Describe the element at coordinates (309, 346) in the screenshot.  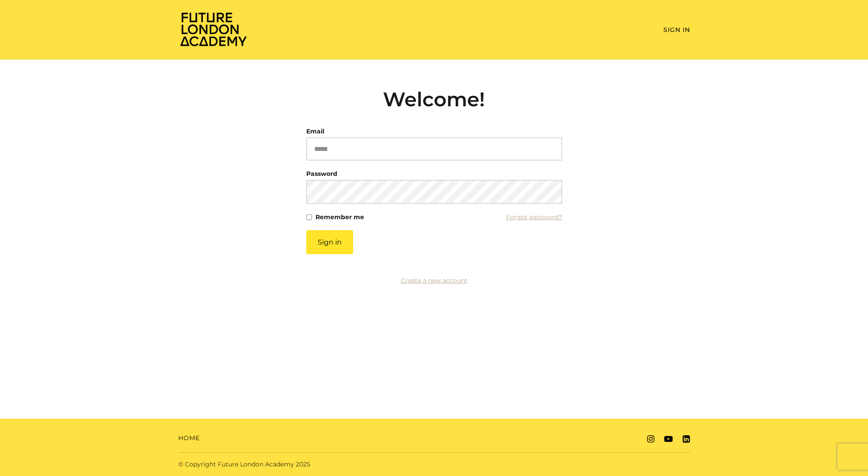
I see `label: If you are a human, ignore this field` at that location.